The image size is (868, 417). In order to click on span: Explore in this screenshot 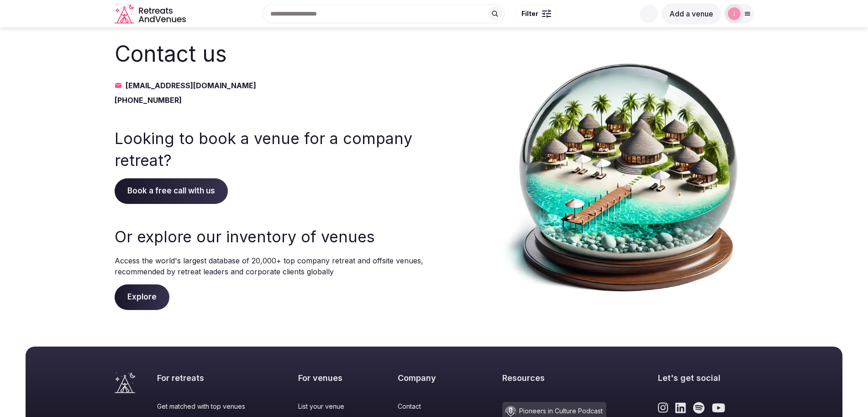, I will do `click(142, 297)`.